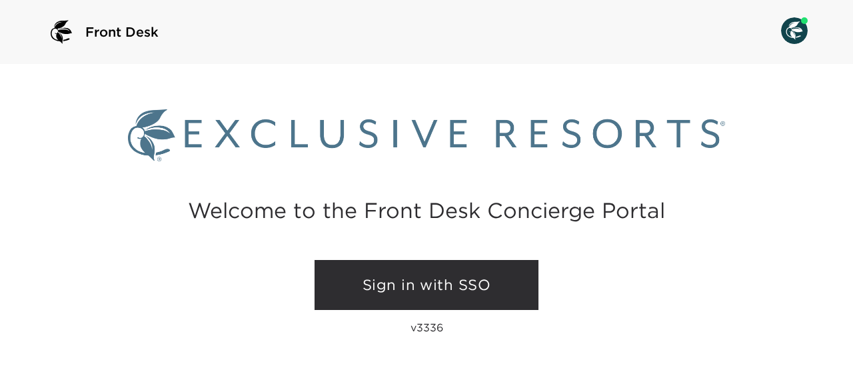 This screenshot has width=853, height=390. Describe the element at coordinates (61, 32) in the screenshot. I see `img: logo` at that location.